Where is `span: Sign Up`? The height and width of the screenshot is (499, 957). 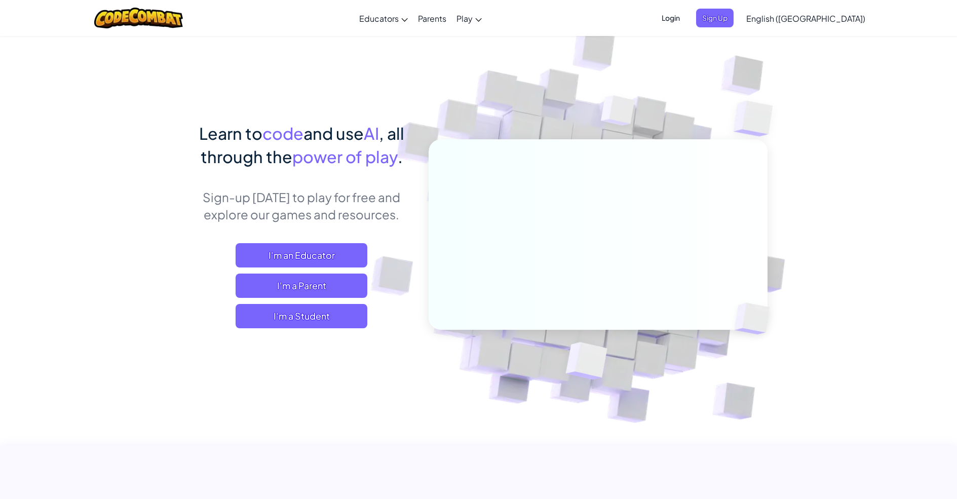
span: Sign Up is located at coordinates (715, 18).